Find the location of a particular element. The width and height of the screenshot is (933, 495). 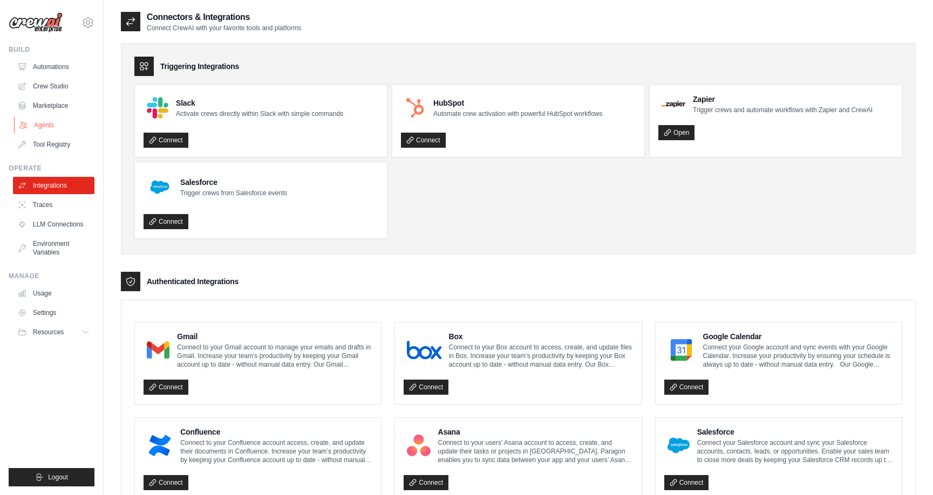

a: Open is located at coordinates (676, 133).